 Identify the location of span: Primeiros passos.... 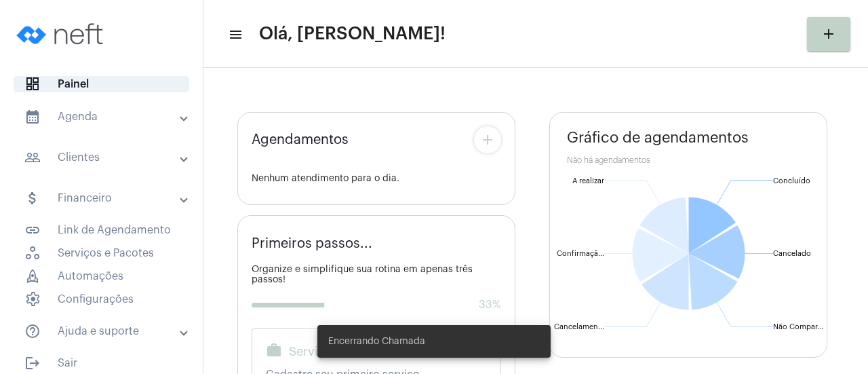
(312, 244).